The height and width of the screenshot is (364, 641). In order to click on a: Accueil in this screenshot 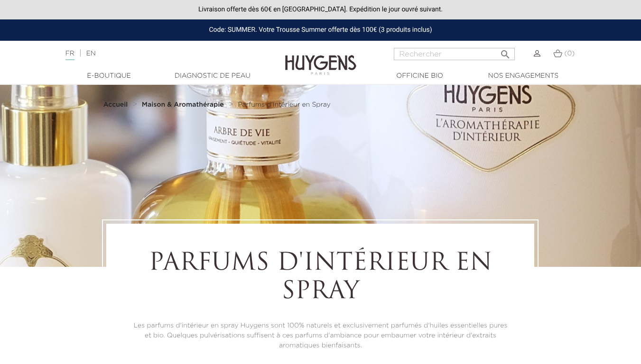, I will do `click(117, 105)`.